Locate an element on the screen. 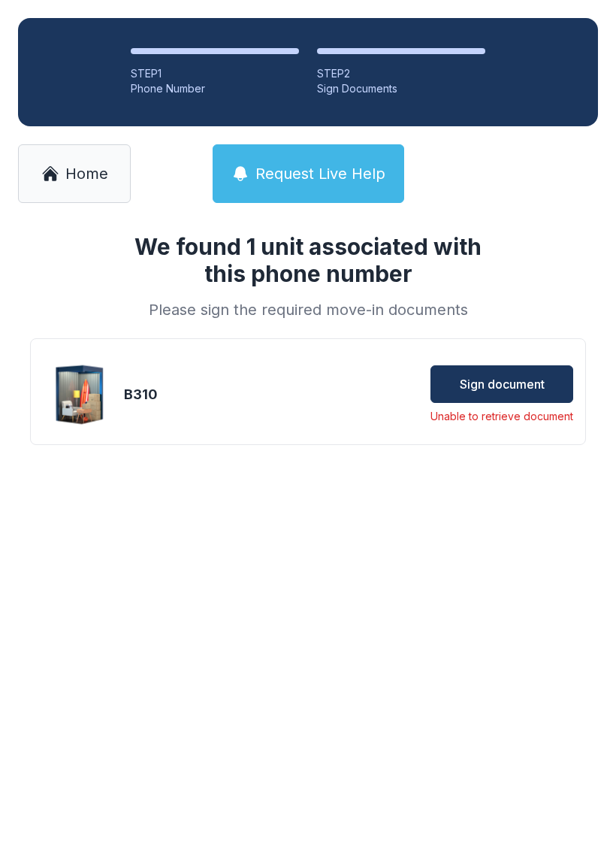  span: Request Live Help is located at coordinates (320, 174).